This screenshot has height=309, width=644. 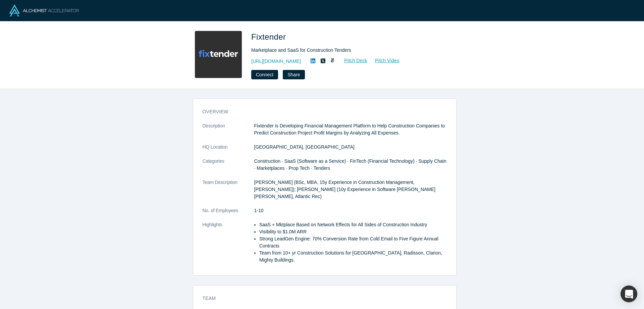 What do you see at coordinates (320, 112) in the screenshot?
I see `h3: overview` at bounding box center [320, 112].